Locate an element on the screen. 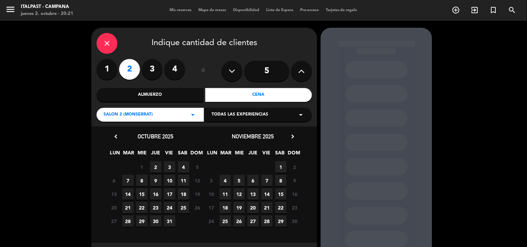 Image resolution: width=527 pixels, height=247 pixels. div: Almuerzo is located at coordinates (150, 95).